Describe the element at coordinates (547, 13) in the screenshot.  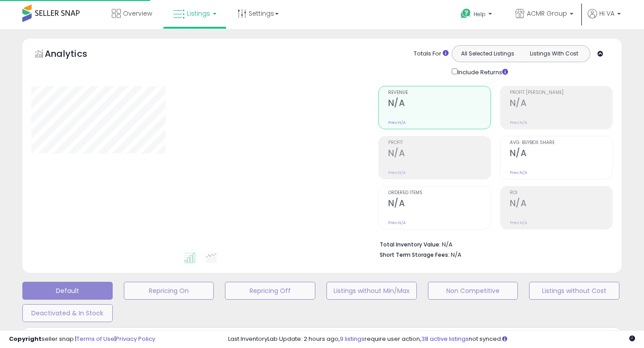
I see `span: ACMR Group` at that location.